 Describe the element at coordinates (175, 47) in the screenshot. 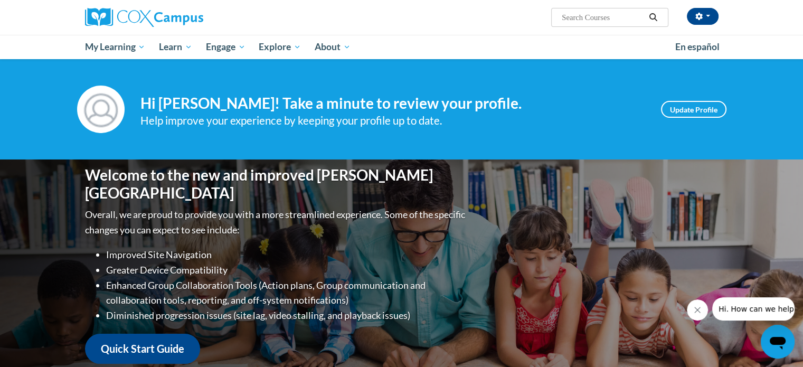

I see `a: Learn` at that location.